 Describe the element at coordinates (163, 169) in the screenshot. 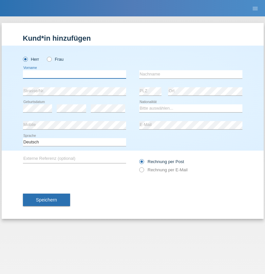

I see `label: Rechnung per E-Mail` at that location.